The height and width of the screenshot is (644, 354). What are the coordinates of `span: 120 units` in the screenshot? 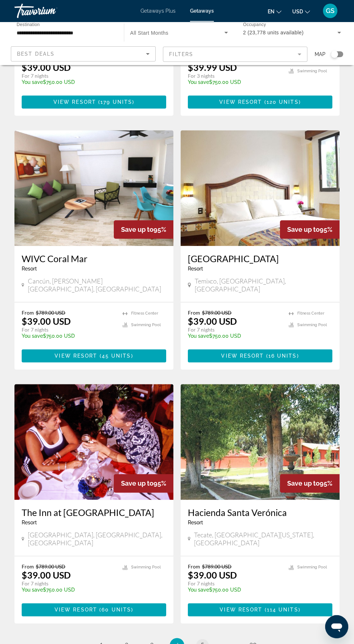 It's located at (282, 102).